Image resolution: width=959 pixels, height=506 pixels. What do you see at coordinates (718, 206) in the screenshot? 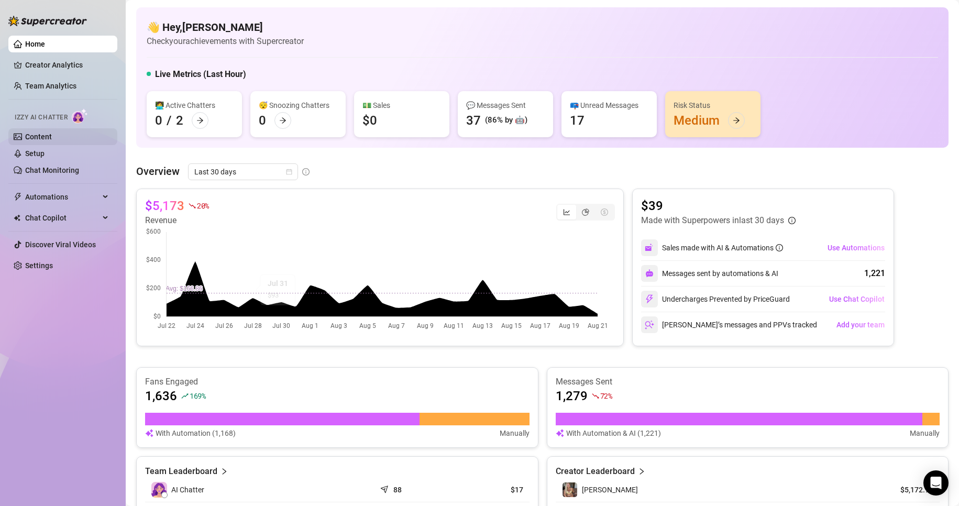
I see `article: $39` at bounding box center [718, 206].